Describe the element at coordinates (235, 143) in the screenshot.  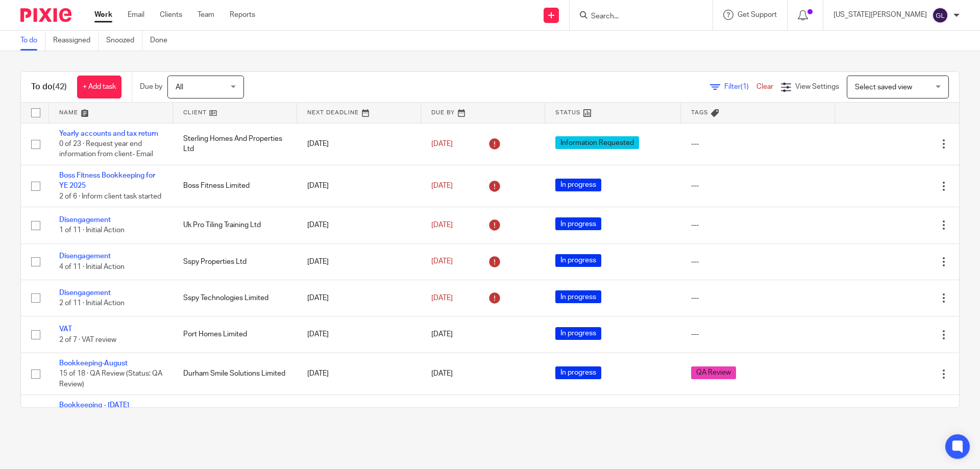
I see `td: Sterling Homes And Properties Ltd` at that location.